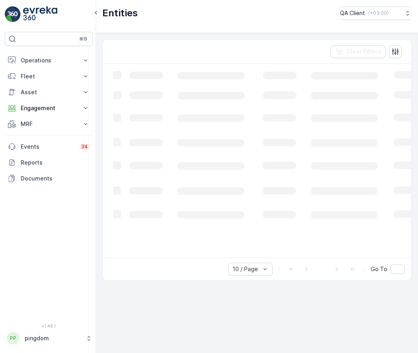 The image size is (418, 353). I want to click on img: logo_light-DOdMpM7g.png, so click(40, 14).